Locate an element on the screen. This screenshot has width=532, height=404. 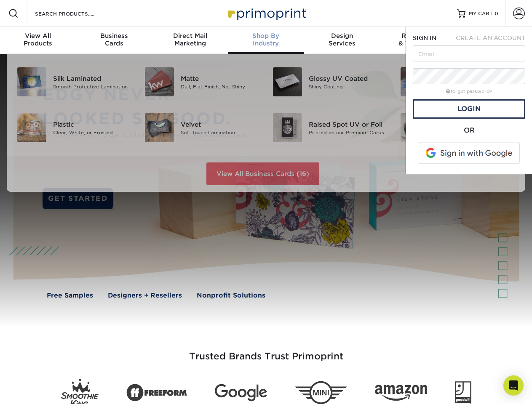
div: Industry is located at coordinates (265, 40).